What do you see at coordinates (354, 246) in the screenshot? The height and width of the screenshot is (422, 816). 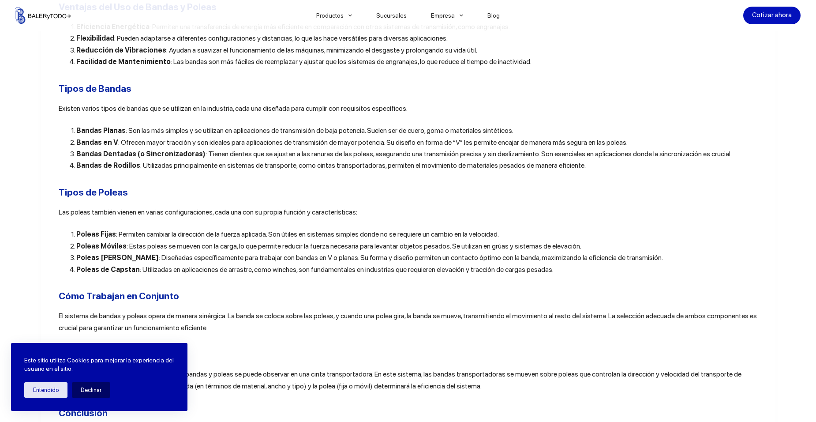 I see `span: : Estas poleas se mueven con la carga, lo que permite reducir la fuerza necesaria para levantar o...` at bounding box center [354, 246].